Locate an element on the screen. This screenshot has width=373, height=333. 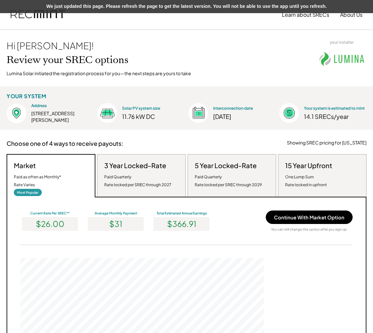
button: Learn about SRECs is located at coordinates (305, 15).